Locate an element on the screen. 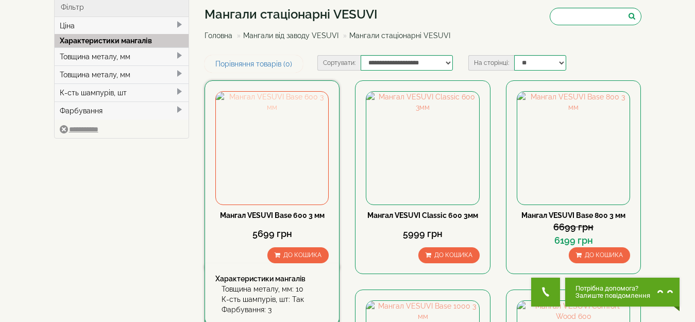 This screenshot has width=695, height=322. div: Ціна is located at coordinates (122, 26).